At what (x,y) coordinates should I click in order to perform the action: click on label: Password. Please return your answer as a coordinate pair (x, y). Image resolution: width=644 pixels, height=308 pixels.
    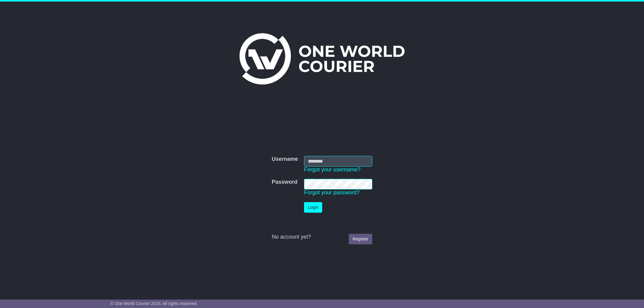
    Looking at the image, I should click on (284, 182).